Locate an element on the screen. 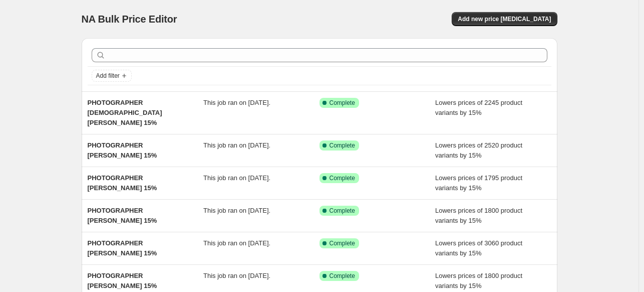  span: Lowers prices of 2245 product variants by 15% is located at coordinates (479, 107).